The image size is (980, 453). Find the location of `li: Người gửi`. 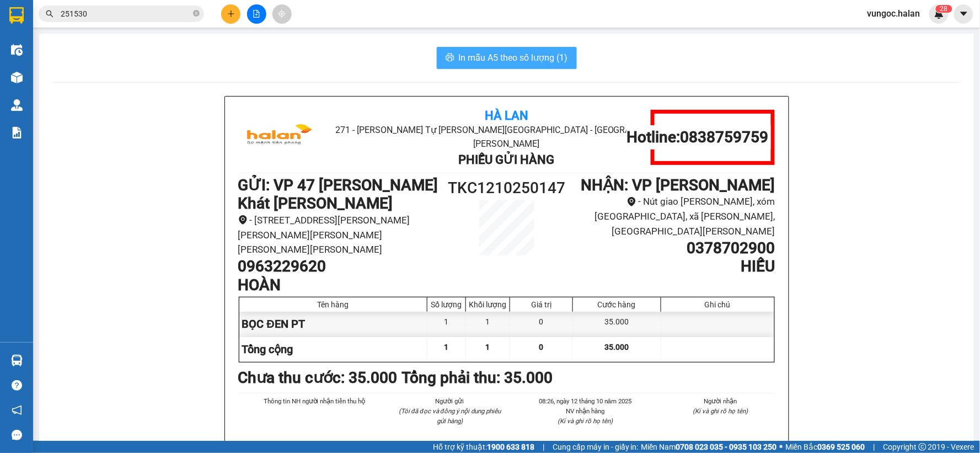

li: Người gửi is located at coordinates (450, 401).